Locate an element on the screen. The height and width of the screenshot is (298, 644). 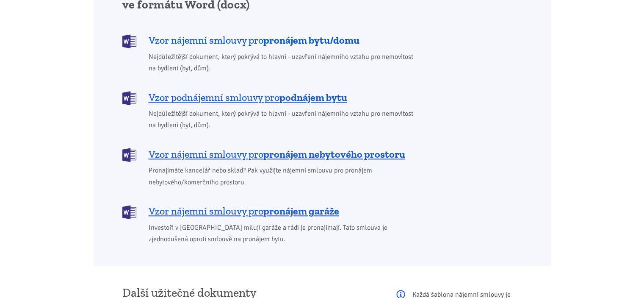
b: podnájem bytu is located at coordinates (313, 97).